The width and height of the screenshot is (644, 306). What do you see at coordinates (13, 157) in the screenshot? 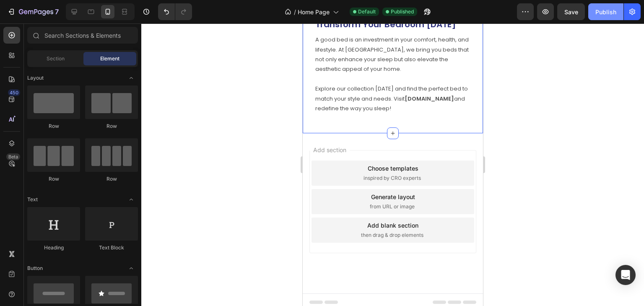
I see `div: Beta` at bounding box center [13, 157].